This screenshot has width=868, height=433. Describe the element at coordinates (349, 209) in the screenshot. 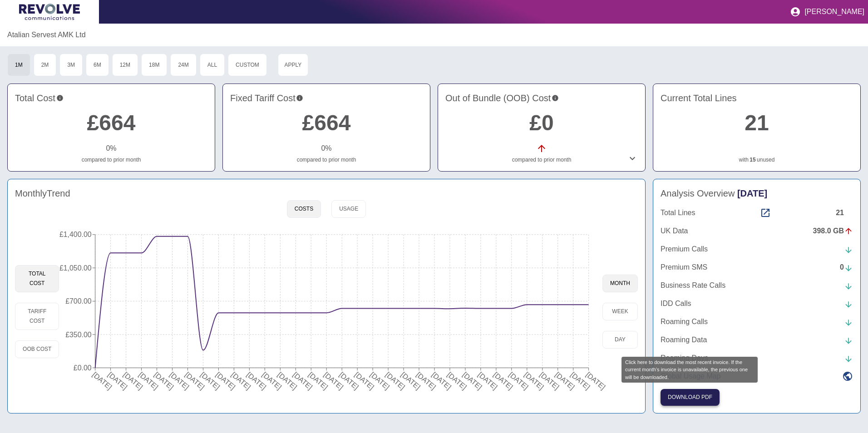

I see `button: Usage` at that location.